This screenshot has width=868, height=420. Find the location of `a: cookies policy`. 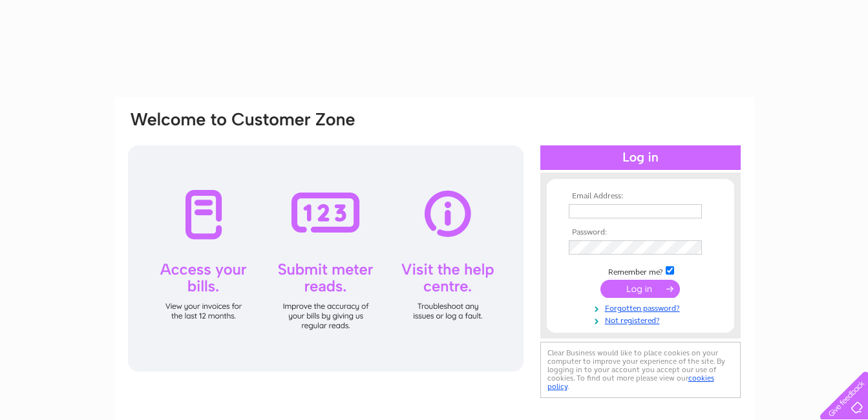

a: cookies policy is located at coordinates (630, 382).